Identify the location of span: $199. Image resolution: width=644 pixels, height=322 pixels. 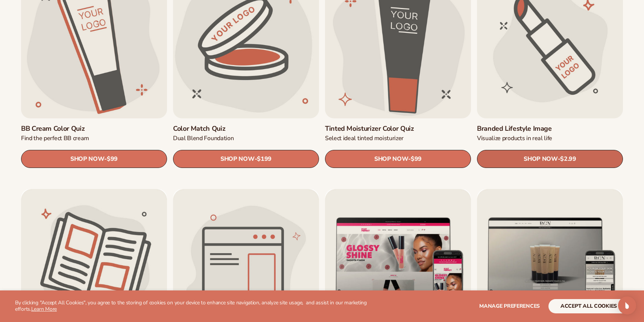
(264, 159).